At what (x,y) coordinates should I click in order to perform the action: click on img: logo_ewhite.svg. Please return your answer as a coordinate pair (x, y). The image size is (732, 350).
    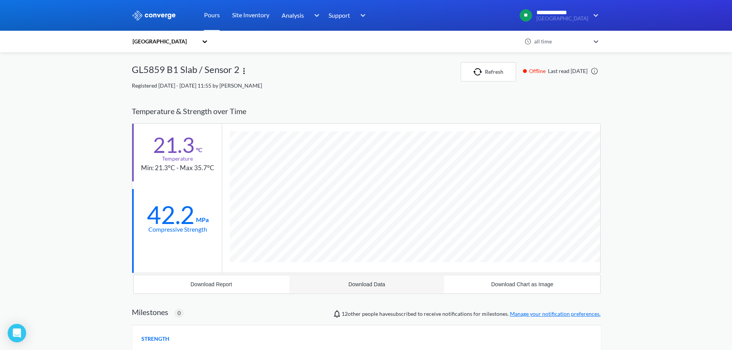
    Looking at the image, I should click on (154, 15).